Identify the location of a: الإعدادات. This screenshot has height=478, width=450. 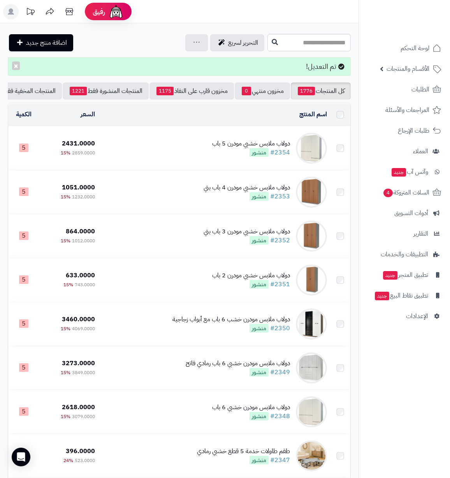
(404, 316).